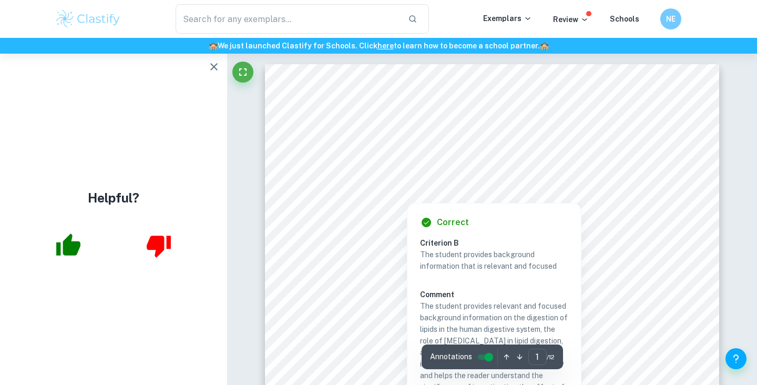  I want to click on span: ýýýýýýÿýýýÿýýýýý + ÿ, so click(437, 377).